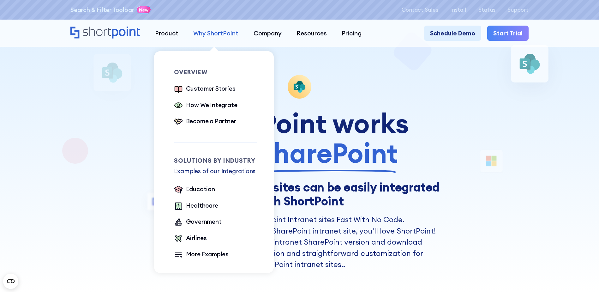  Describe the element at coordinates (202, 205) in the screenshot. I see `div: Healthcare` at that location.